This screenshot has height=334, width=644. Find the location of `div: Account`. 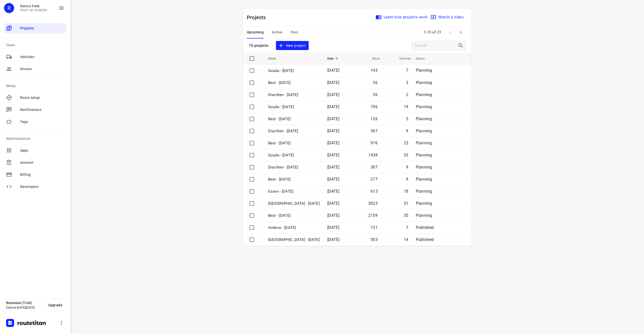

div: Account is located at coordinates (35, 163).